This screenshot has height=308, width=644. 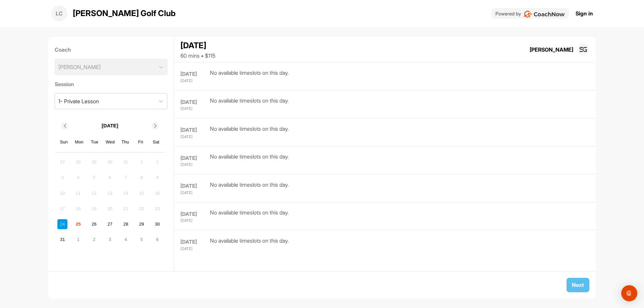 What do you see at coordinates (94, 162) in the screenshot?
I see `div: Not available Tuesday, July 29th, 2025` at bounding box center [94, 162].